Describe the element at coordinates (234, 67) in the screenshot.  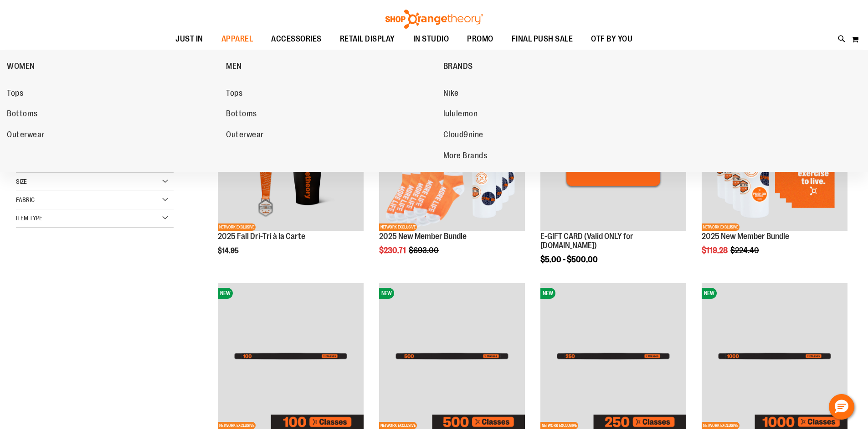
I see `span: MEN` at that location.